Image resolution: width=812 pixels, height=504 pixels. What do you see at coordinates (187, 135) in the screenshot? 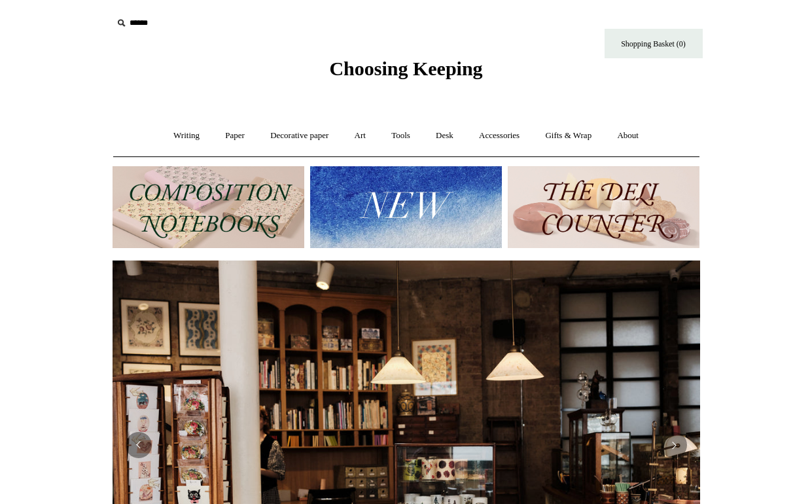
I see `a: Writing` at bounding box center [187, 135].